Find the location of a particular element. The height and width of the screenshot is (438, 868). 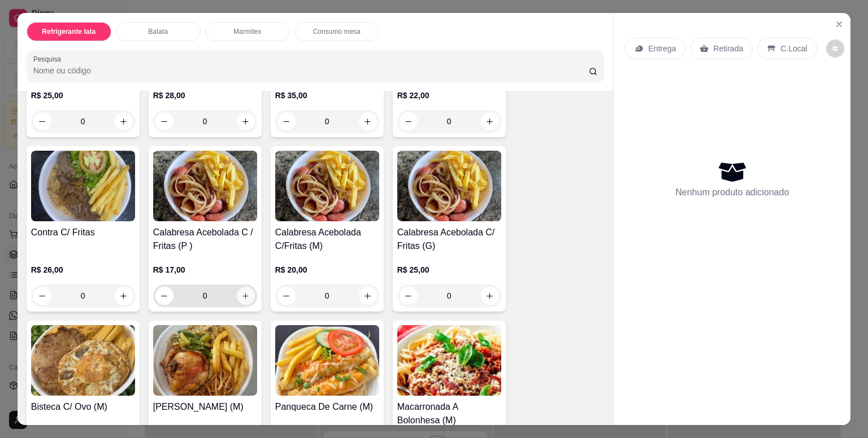

p: Nenhum produto adicionado is located at coordinates (732, 192).